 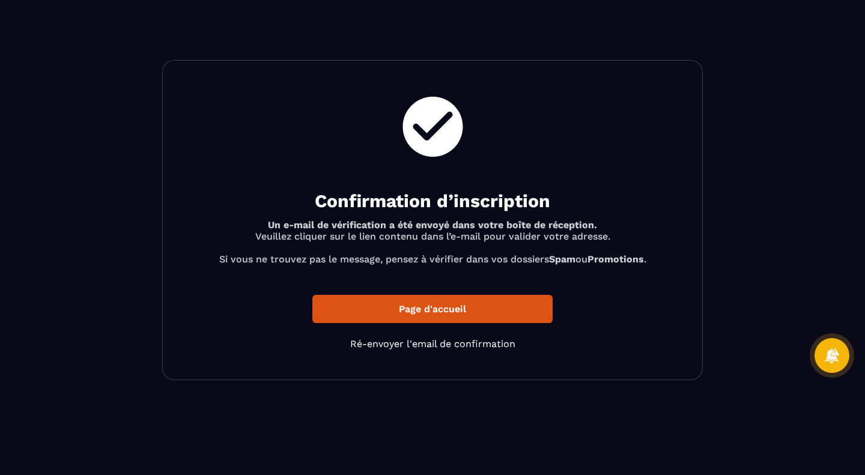 I want to click on b: Promotions, so click(x=615, y=259).